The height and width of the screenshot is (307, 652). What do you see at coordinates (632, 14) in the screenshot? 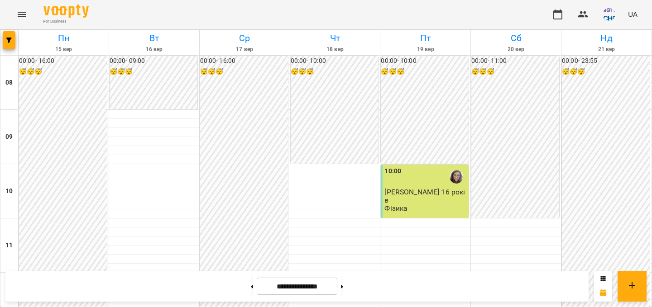
I see `button: UA` at bounding box center [632, 14].